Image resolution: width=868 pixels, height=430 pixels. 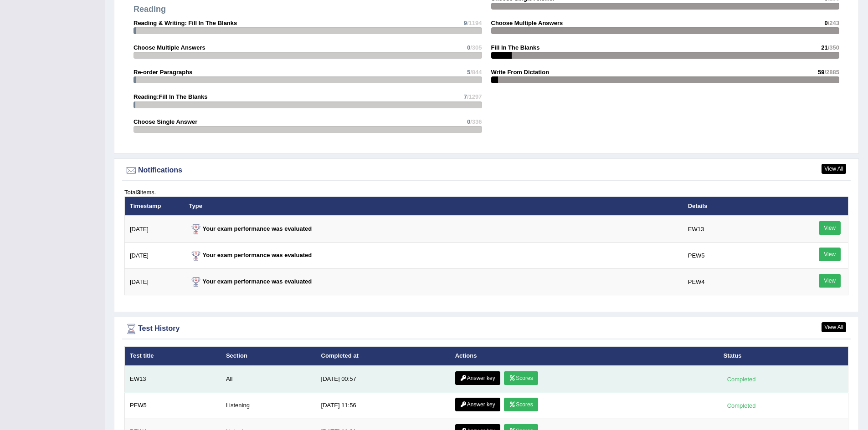 I want to click on strong: Write From Dictation, so click(x=521, y=72).